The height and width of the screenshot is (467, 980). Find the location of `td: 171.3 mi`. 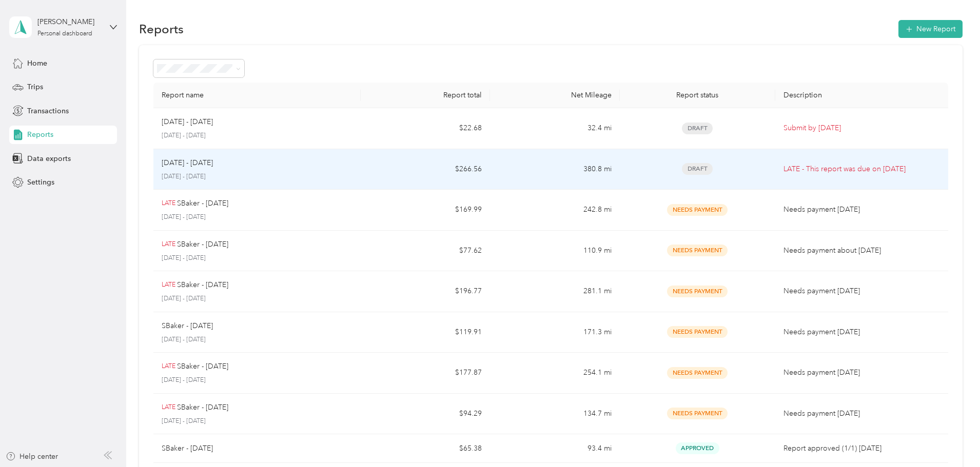

td: 171.3 mi is located at coordinates (554, 333).